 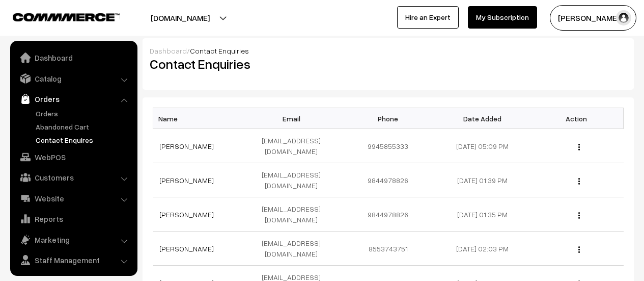 I want to click on th: Email, so click(x=294, y=119).